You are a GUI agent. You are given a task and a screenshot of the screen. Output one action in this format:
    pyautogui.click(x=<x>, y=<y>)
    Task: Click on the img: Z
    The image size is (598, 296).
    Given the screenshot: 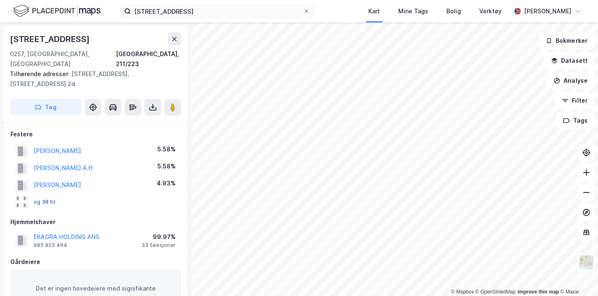 What is the action you would take?
    pyautogui.click(x=586, y=262)
    